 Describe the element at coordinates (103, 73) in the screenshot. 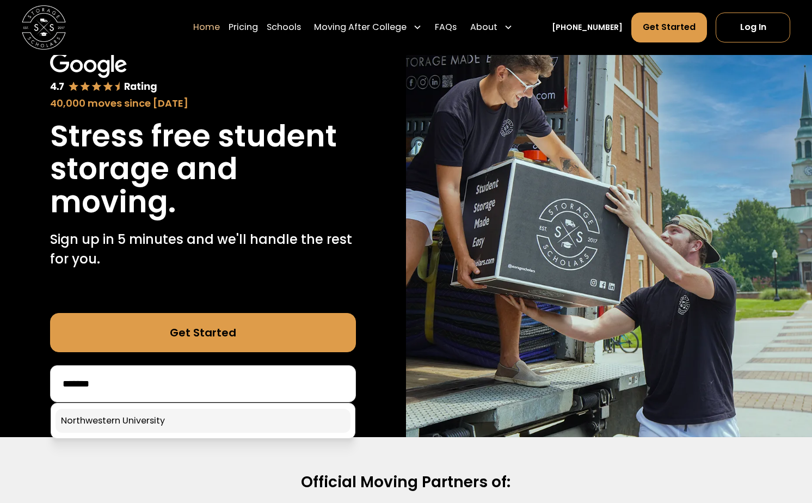

I see `img: Google 4.7 star rating` at that location.